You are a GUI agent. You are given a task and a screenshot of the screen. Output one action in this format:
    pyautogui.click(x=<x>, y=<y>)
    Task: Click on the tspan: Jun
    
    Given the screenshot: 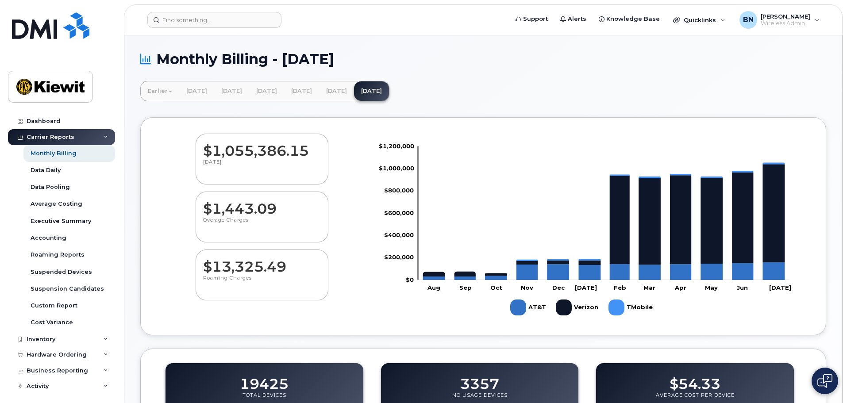 What is the action you would take?
    pyautogui.click(x=742, y=287)
    